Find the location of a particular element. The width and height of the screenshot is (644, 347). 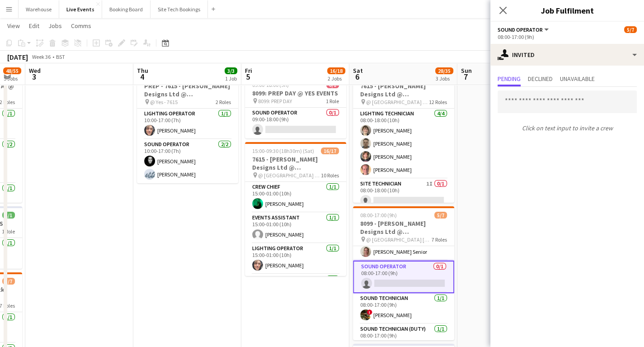

span: 6 is located at coordinates (357, 77).